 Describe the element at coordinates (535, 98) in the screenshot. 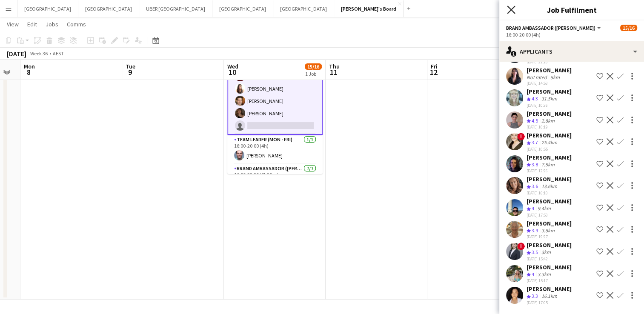

I see `span: 4.3` at that location.